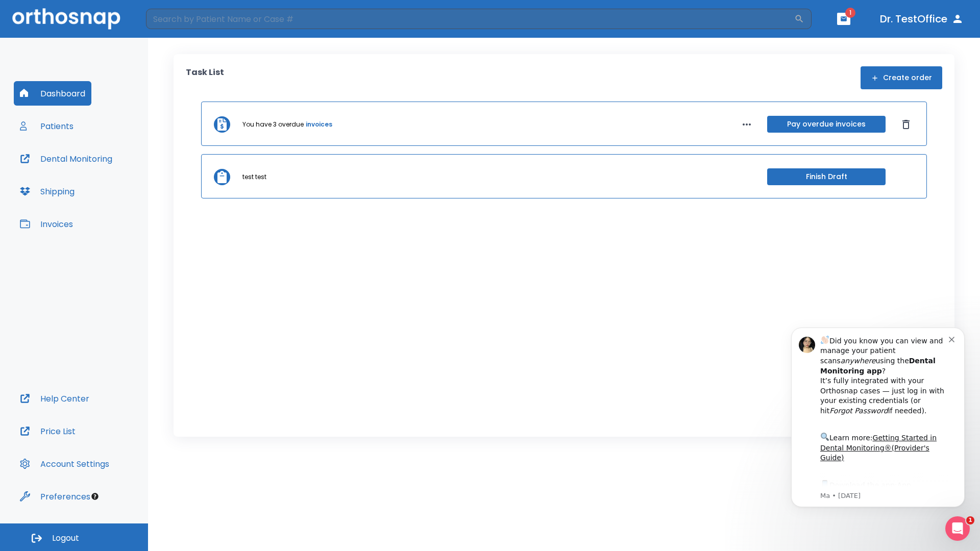 The height and width of the screenshot is (551, 980). I want to click on p: You have 3 overdue, so click(273, 124).